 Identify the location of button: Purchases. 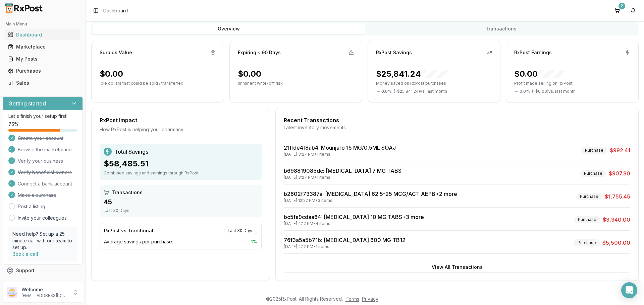
(43, 71).